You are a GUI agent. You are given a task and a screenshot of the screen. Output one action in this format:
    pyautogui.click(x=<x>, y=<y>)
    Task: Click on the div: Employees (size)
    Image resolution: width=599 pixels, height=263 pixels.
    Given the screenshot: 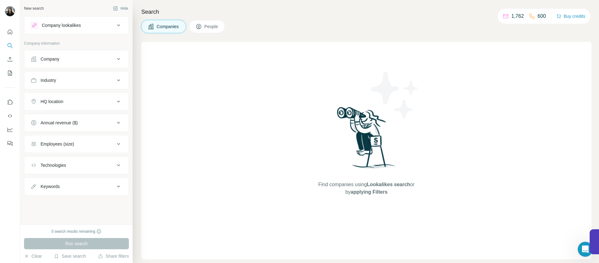 What is the action you would take?
    pyautogui.click(x=57, y=144)
    